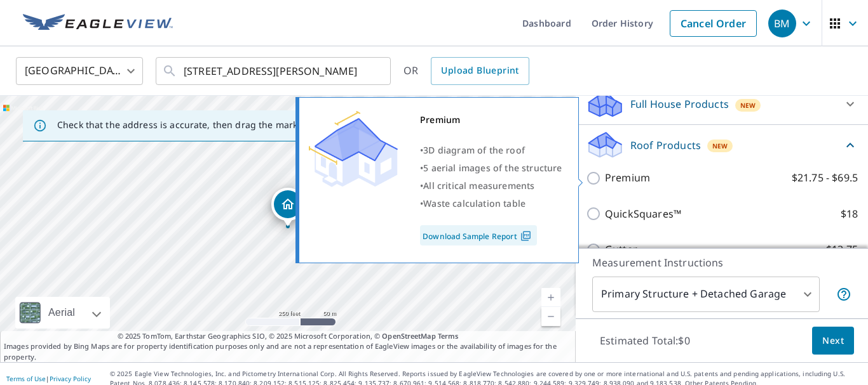 The height and width of the screenshot is (385, 868). I want to click on span: Waste calculation table, so click(474, 203).